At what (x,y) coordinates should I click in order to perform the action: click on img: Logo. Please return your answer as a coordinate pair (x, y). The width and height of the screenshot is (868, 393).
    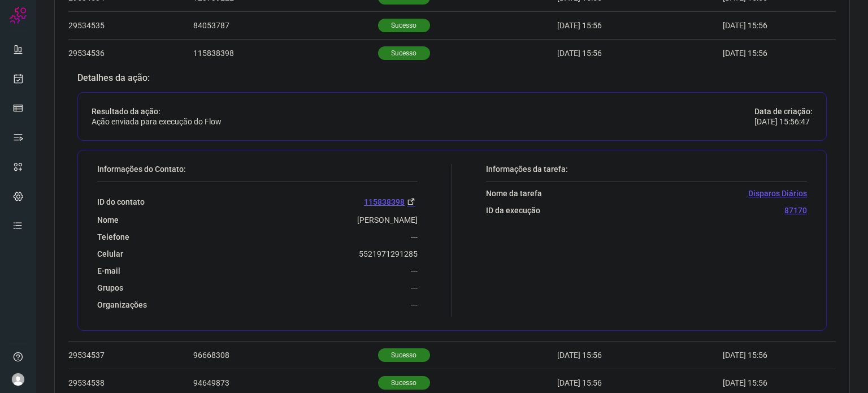
    Looking at the image, I should click on (18, 15).